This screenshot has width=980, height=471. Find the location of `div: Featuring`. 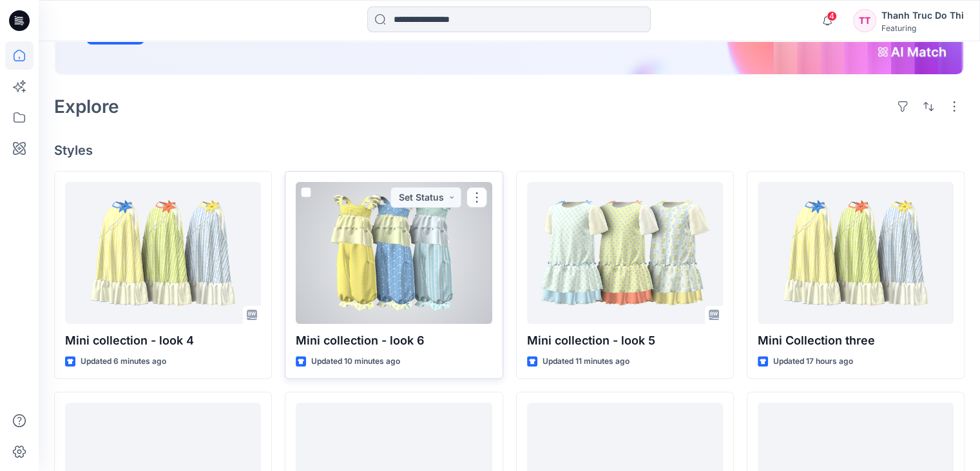

div: Featuring is located at coordinates (923, 28).